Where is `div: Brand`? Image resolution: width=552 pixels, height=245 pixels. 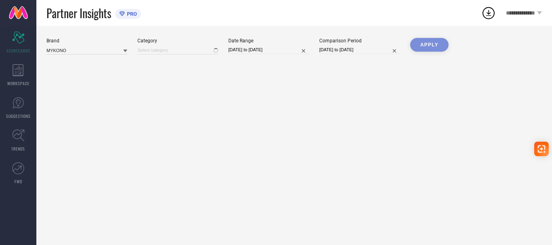
div: Brand is located at coordinates (87, 41).